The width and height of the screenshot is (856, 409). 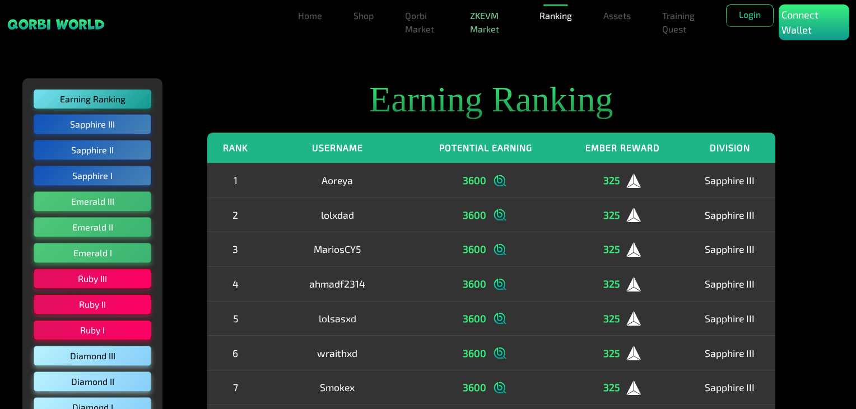 I want to click on td: wraithxd, so click(x=338, y=353).